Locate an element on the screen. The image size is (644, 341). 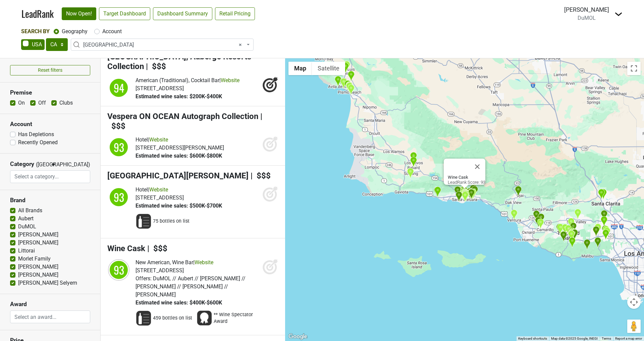
button: Toggle fullscreen view is located at coordinates (634, 69).